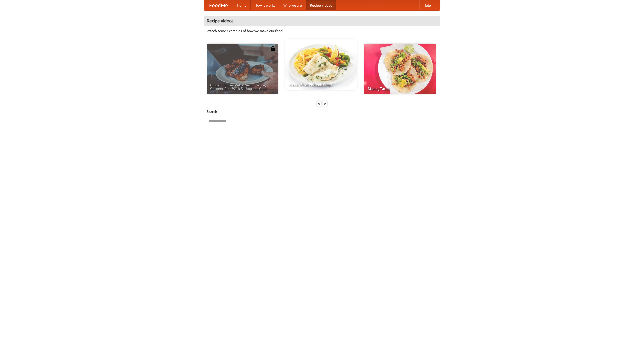 The image size is (644, 356). Describe the element at coordinates (400, 69) in the screenshot. I see `a: Making Tacos` at that location.